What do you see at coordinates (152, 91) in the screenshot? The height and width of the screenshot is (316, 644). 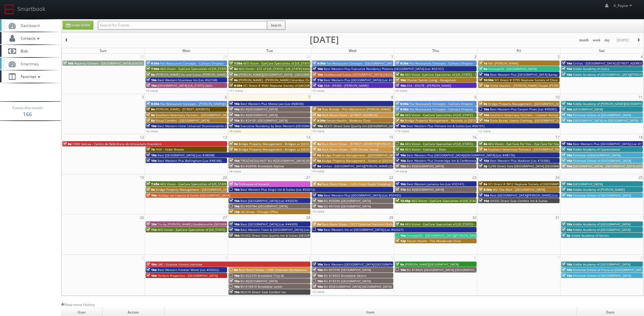 I see `a: +2 more` at bounding box center [152, 91].